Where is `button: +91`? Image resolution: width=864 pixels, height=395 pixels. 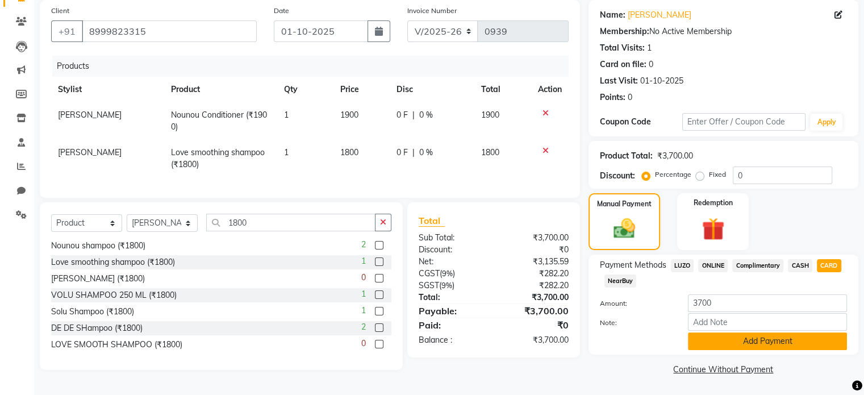
button: +91 is located at coordinates (67, 31).